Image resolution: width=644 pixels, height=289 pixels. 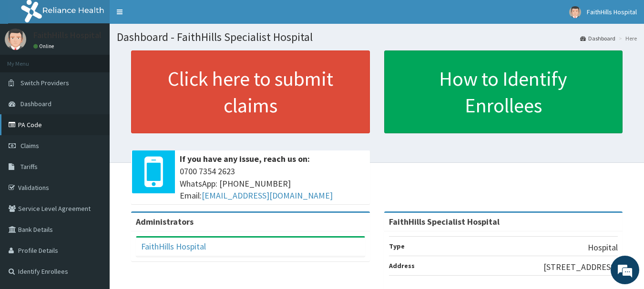 What do you see at coordinates (105, 59) in the screenshot?
I see `div: Chat with us now` at bounding box center [105, 59].